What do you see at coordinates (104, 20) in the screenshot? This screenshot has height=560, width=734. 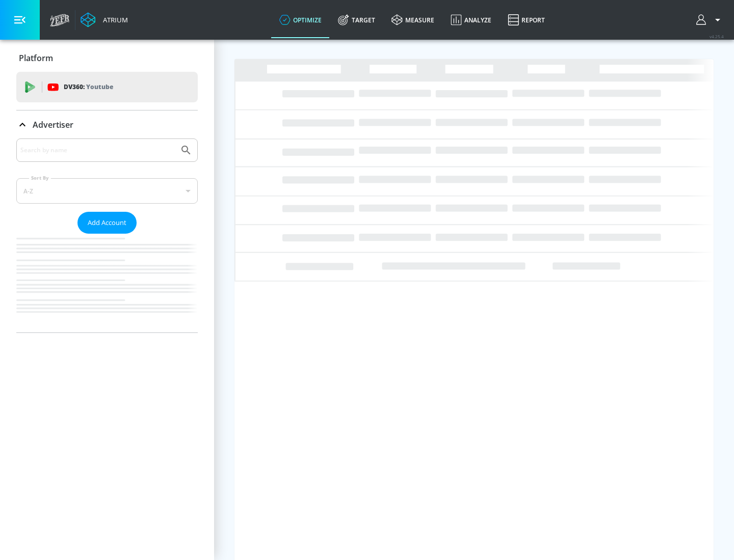 I see `a: Atrium` at bounding box center [104, 20].